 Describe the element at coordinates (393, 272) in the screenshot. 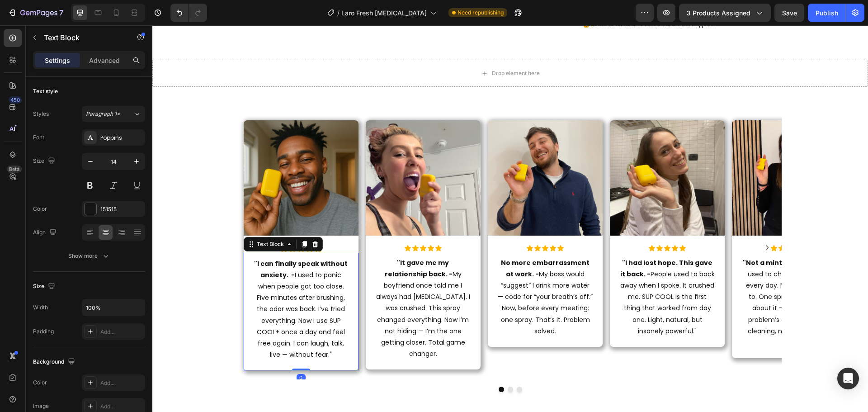

I see `p: My boss would “suggest” I drink more water — code for “your breath’s off.” Now, before every meet...` at that location.